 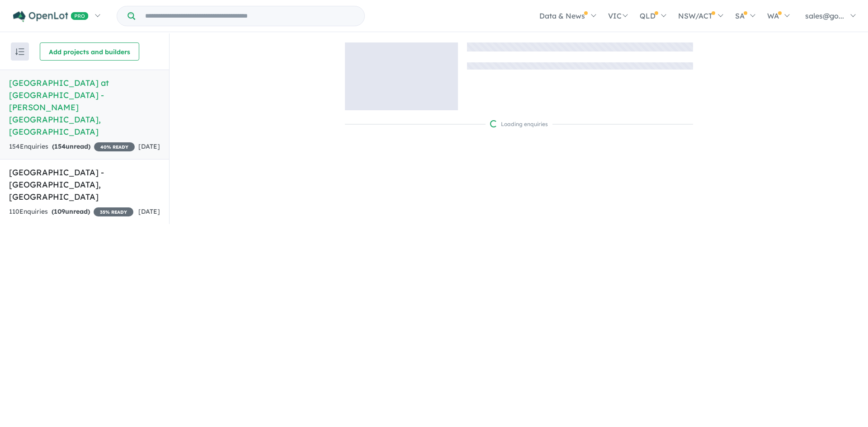 I want to click on img: sort.svg, so click(x=20, y=51).